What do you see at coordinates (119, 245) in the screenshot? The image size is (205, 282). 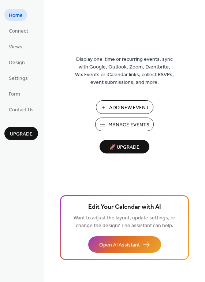 I see `span: Open AI Assistant` at bounding box center [119, 245].